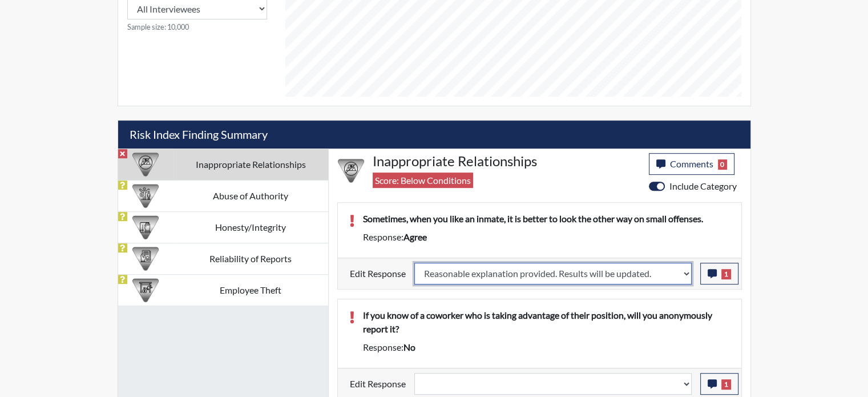  What do you see at coordinates (250, 258) in the screenshot?
I see `td: Reliability of Reports` at bounding box center [250, 258].